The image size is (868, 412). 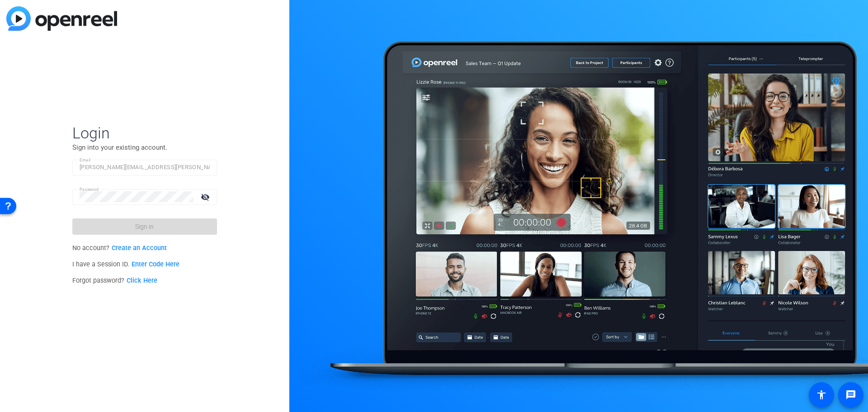 What do you see at coordinates (126, 264) in the screenshot?
I see `span: I have a Session ID.` at bounding box center [126, 264].